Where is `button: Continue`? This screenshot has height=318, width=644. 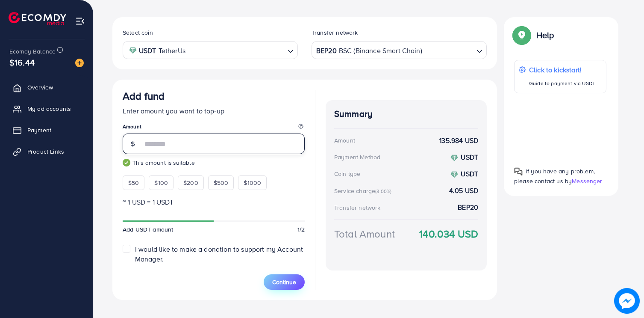
button: Continue is located at coordinates (284, 282).